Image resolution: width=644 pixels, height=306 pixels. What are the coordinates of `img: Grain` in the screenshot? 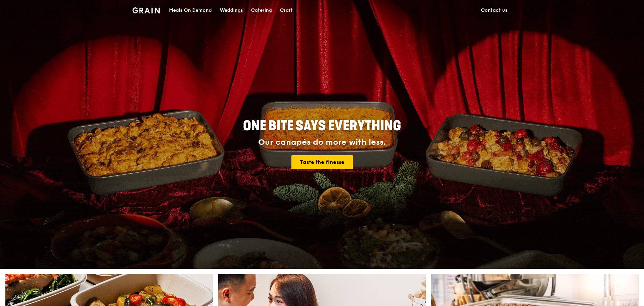 It's located at (146, 11).